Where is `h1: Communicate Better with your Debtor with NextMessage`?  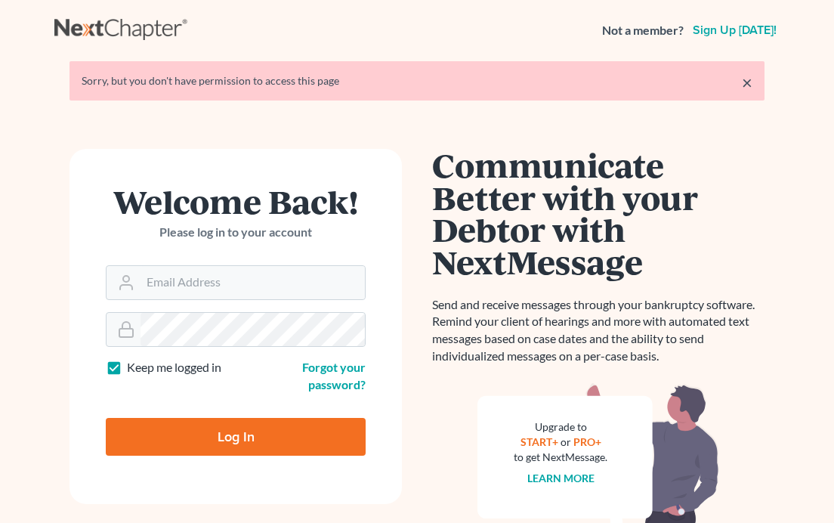 h1: Communicate Better with your Debtor with NextMessage is located at coordinates (599, 213).